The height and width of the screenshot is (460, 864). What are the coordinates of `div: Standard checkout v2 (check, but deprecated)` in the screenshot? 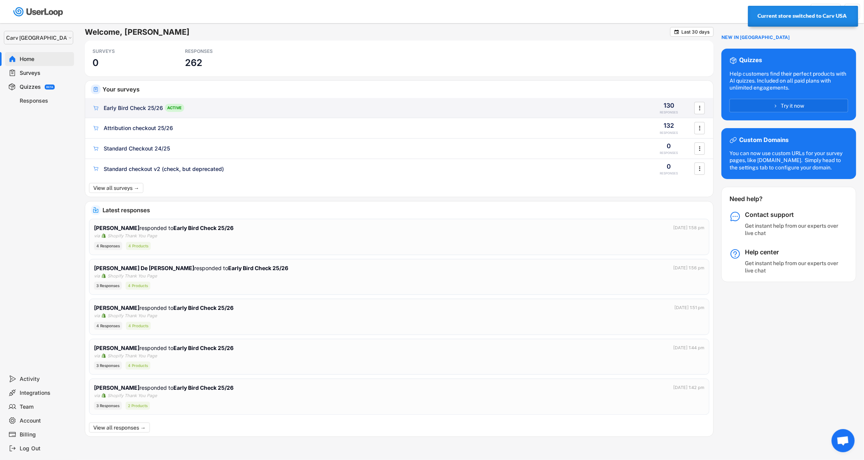 It's located at (164, 169).